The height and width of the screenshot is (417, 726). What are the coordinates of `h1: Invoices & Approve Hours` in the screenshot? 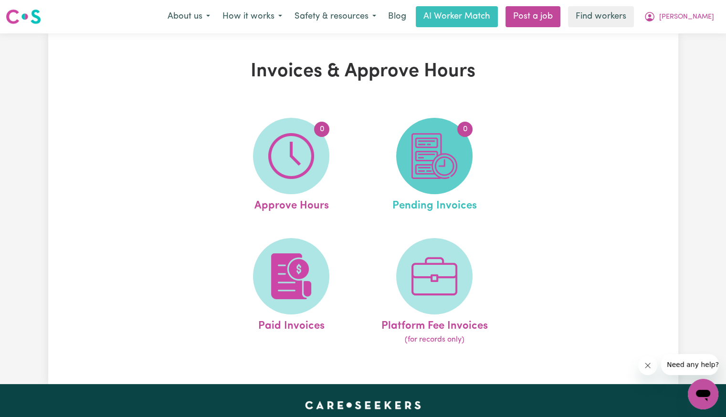 It's located at (363, 72).